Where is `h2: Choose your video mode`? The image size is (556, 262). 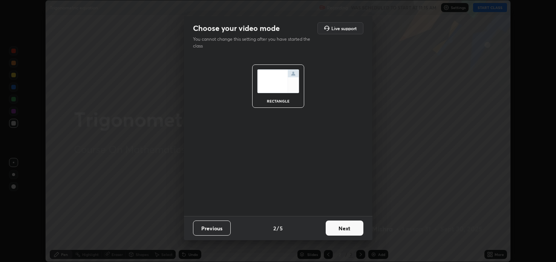
h2: Choose your video mode is located at coordinates (237, 28).